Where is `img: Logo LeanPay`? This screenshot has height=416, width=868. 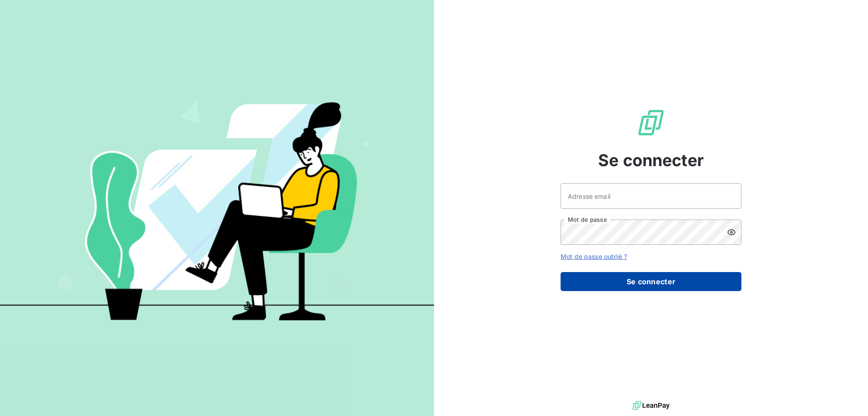
img: Logo LeanPay is located at coordinates (652, 123).